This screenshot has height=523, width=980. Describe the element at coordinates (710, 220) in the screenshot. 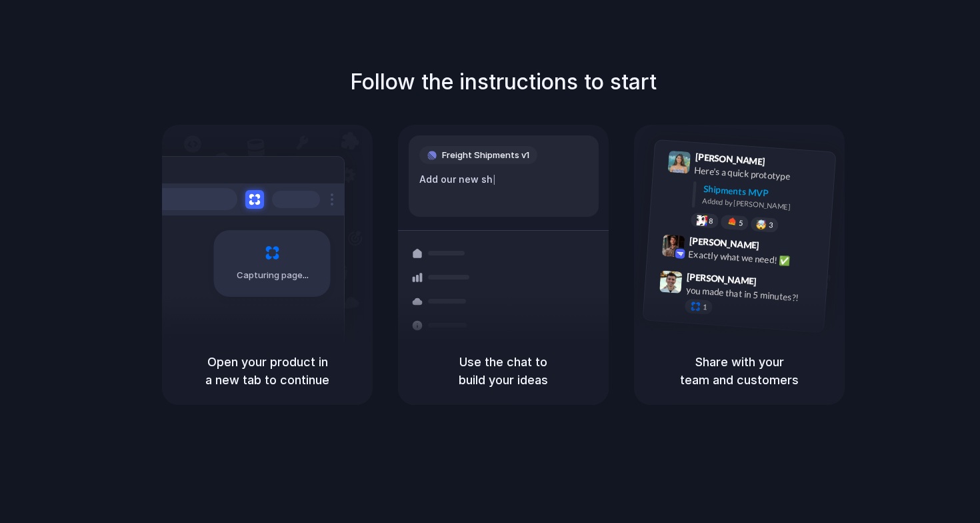

I see `span: 8` at that location.